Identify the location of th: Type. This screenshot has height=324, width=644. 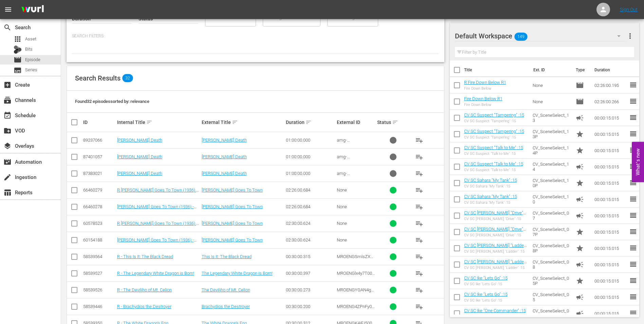
(581, 70).